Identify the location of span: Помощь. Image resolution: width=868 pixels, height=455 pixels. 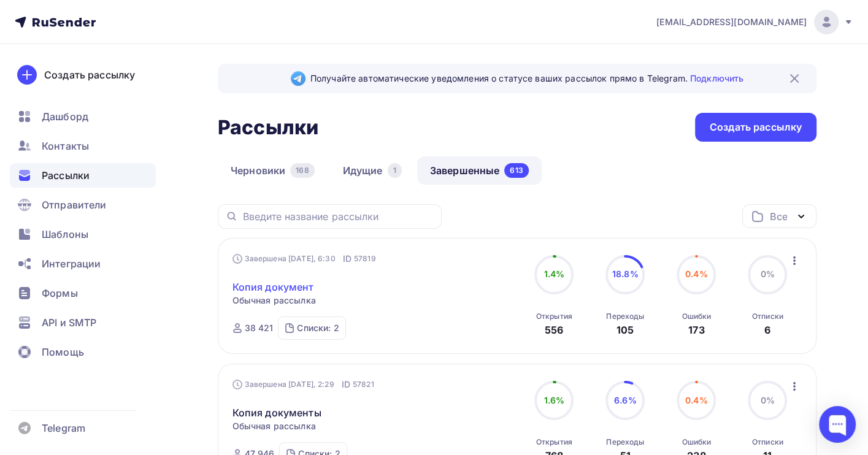
(63, 352).